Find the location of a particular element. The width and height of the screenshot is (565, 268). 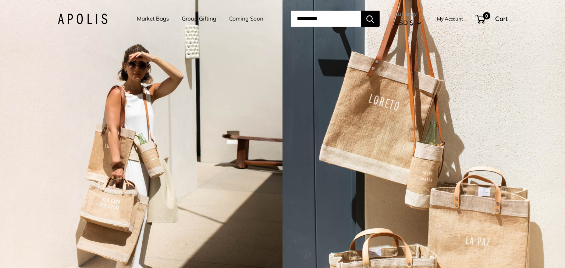

span: Cart is located at coordinates (501, 18).